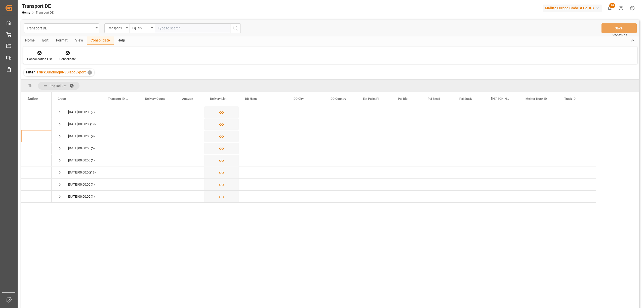 This screenshot has height=308, width=644. What do you see at coordinates (31, 72) in the screenshot?
I see `span: Filter :` at bounding box center [31, 72].